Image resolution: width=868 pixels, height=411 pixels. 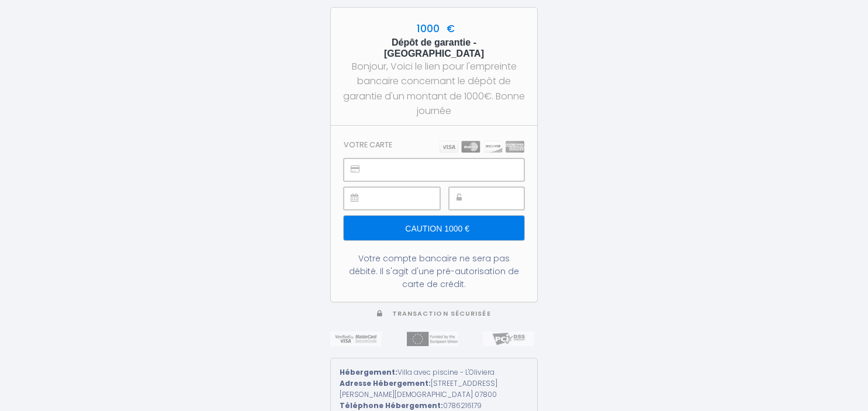 I want to click on strong: Hébergement:, so click(x=368, y=372).